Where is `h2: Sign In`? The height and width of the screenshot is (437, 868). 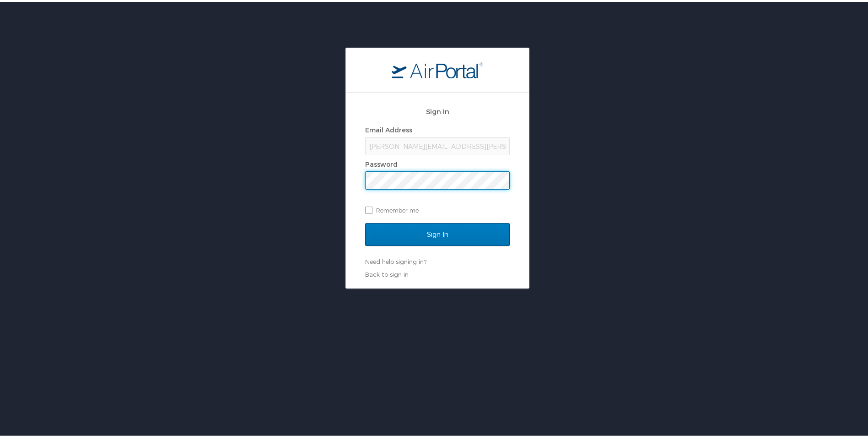
h2: Sign In is located at coordinates (437, 109).